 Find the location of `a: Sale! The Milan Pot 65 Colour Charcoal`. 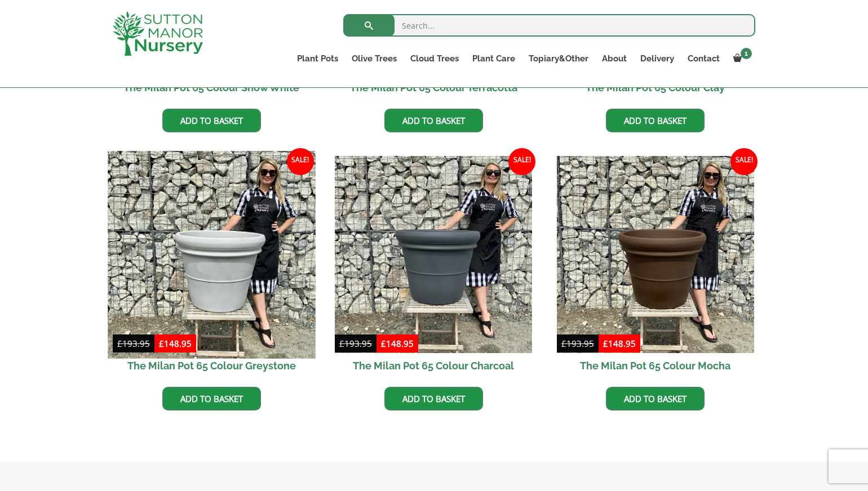

a: Sale! The Milan Pot 65 Colour Charcoal is located at coordinates (434, 267).